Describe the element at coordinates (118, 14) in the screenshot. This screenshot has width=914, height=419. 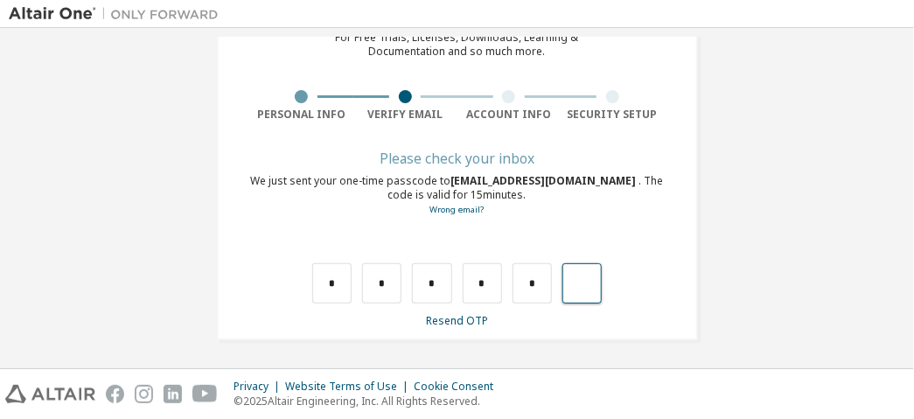
I see `img: Altair One` at that location.